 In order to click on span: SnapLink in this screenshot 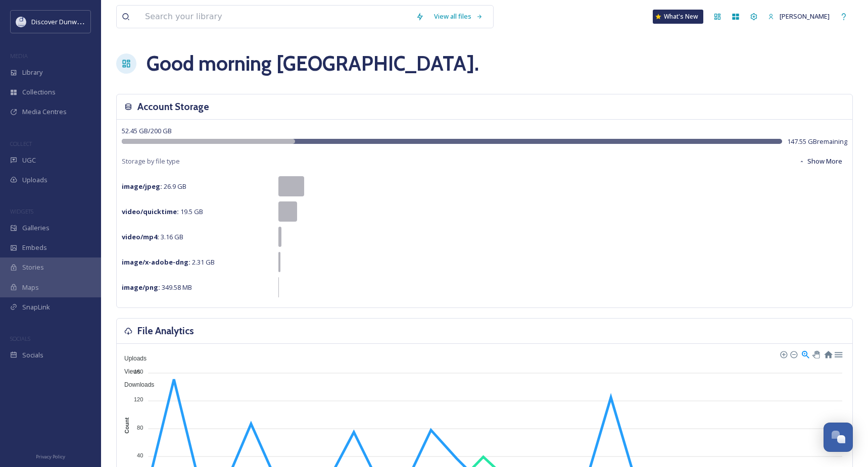, I will do `click(36, 307)`.